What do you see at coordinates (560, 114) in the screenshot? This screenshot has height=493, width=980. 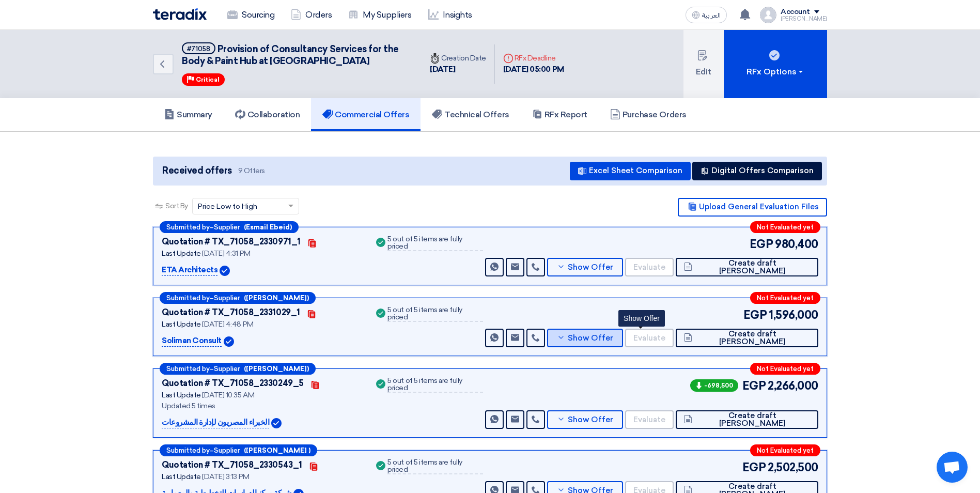 I see `h5: RFx Report` at bounding box center [560, 114].